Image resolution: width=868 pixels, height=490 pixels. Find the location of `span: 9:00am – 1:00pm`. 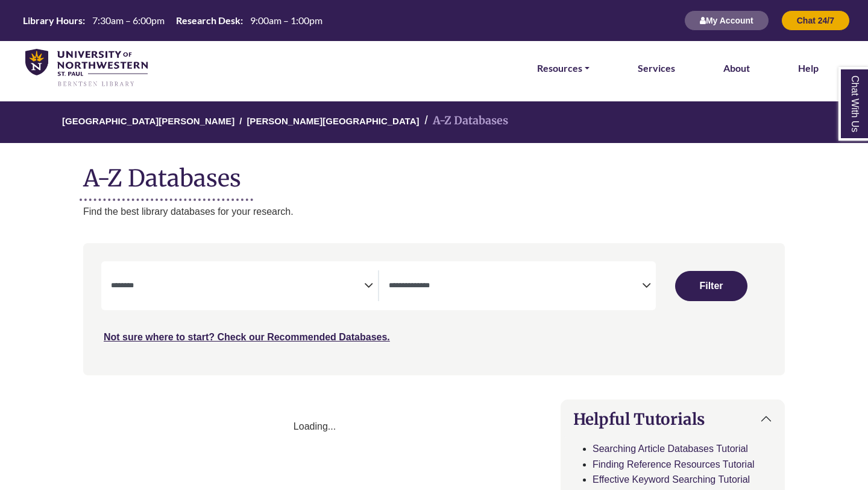

span: 9:00am – 1:00pm is located at coordinates (286, 20).